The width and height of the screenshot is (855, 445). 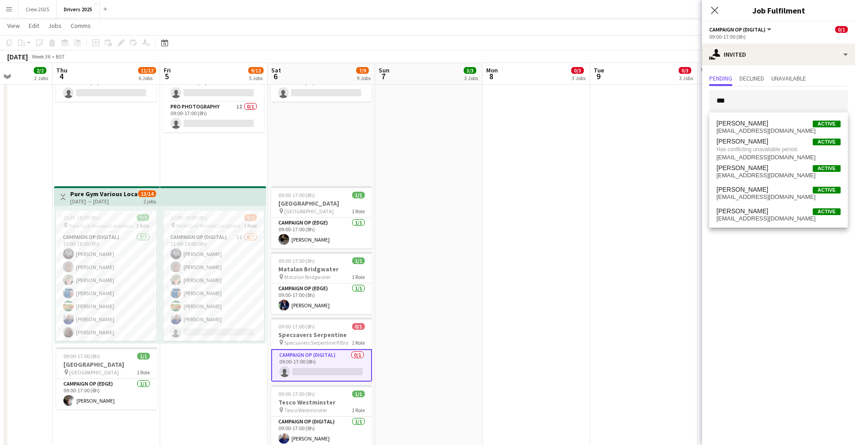 What do you see at coordinates (742, 141) in the screenshot?
I see `span: daniel Brown` at bounding box center [742, 141].